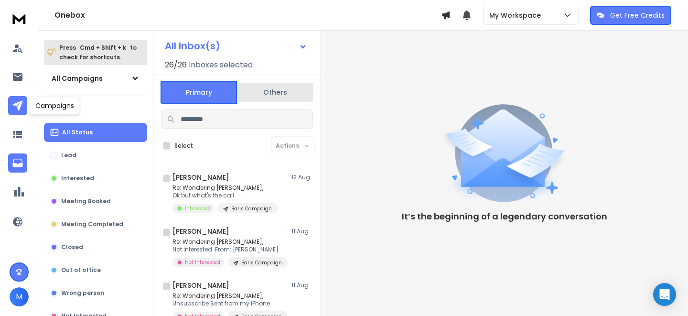  Describe the element at coordinates (230, 303) in the screenshot. I see `p: Unsubscribe Sent from my iPhone` at that location.